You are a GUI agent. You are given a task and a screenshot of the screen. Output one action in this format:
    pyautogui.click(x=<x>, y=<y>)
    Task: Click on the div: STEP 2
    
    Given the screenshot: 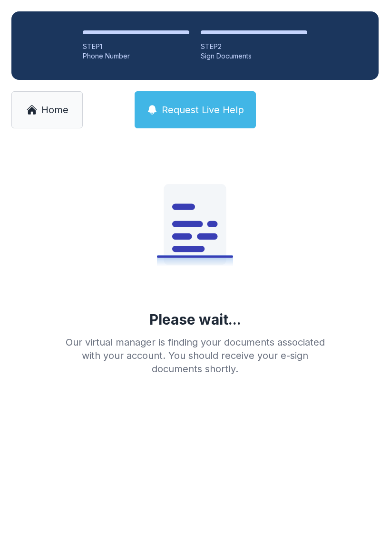 What is the action you would take?
    pyautogui.click(x=254, y=47)
    